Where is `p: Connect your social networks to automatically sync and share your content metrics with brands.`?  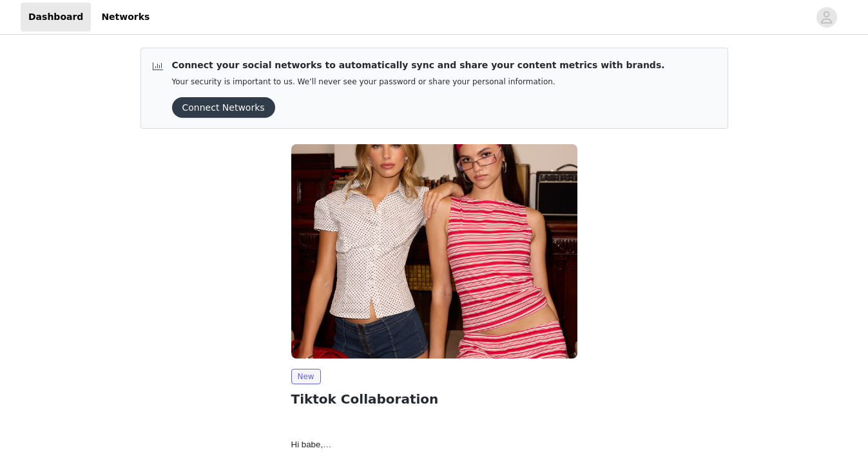 p: Connect your social networks to automatically sync and share your content metrics with brands. is located at coordinates (418, 65).